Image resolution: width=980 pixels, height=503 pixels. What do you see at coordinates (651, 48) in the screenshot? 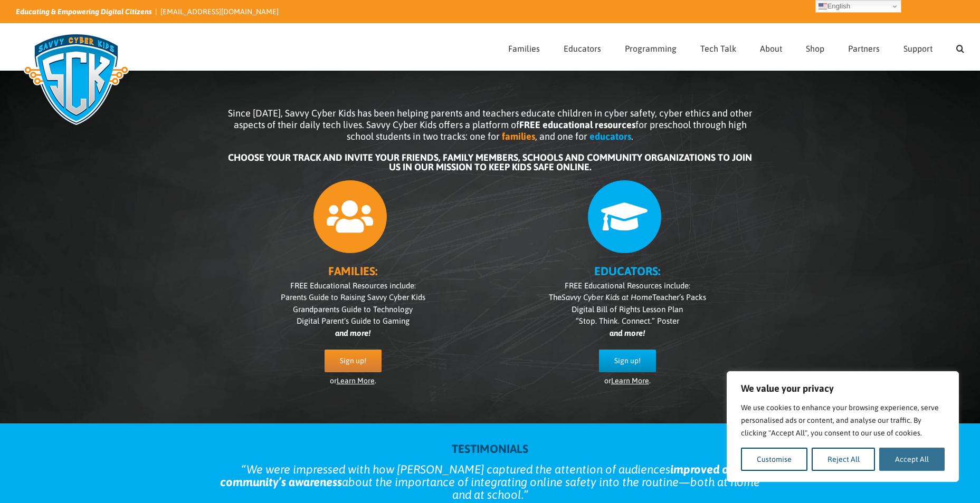
I see `span: Programming` at bounding box center [651, 48].